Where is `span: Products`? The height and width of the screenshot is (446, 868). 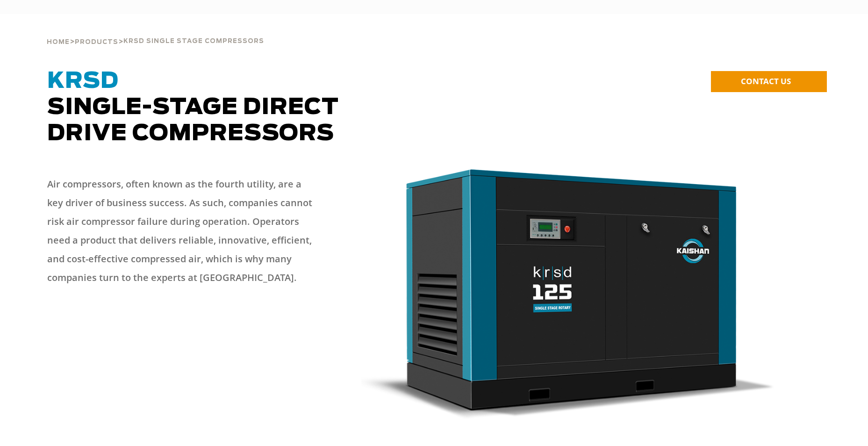 span: Products is located at coordinates (96, 42).